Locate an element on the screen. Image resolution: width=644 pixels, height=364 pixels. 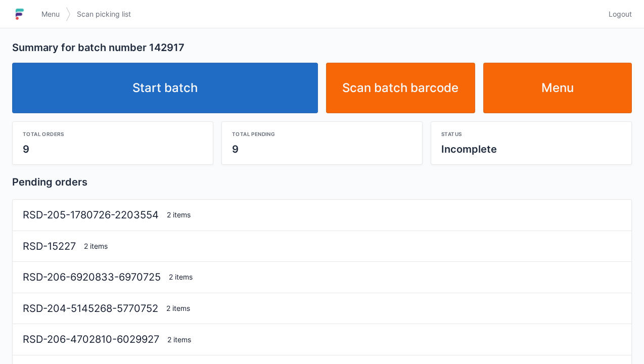
span: Logout is located at coordinates (620, 14).